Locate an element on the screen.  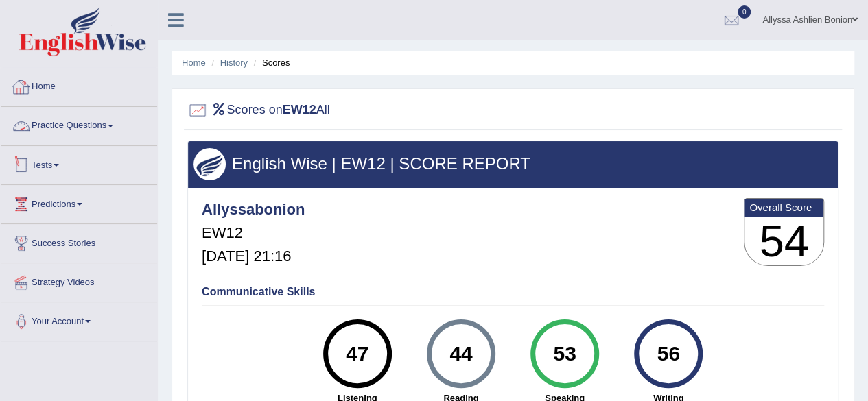
a: Tests is located at coordinates (79, 163).